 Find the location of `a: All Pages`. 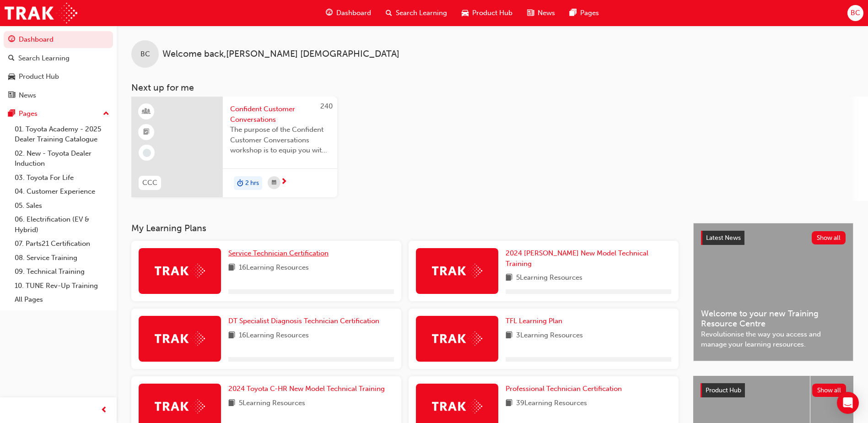

a: All Pages is located at coordinates (62, 300).